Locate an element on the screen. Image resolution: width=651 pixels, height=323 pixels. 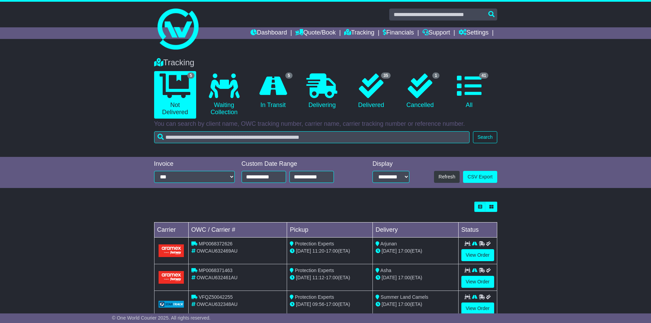
td: Carrier is located at coordinates (171, 230).